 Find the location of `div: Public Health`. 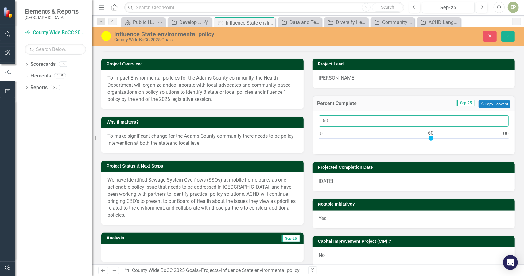

div: Public Health is located at coordinates (144, 22).